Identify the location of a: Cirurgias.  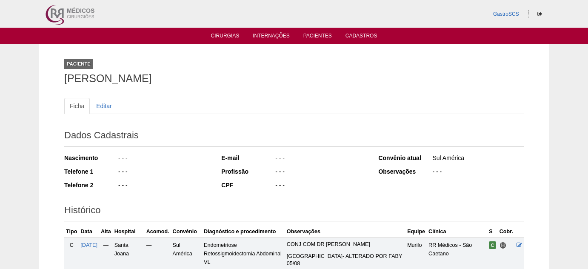
(225, 37).